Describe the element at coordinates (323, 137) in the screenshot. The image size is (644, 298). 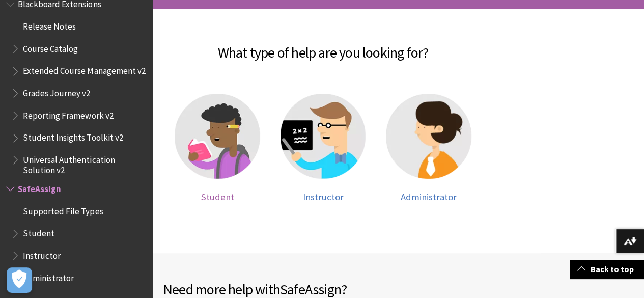
I see `img: Instructor help` at that location.